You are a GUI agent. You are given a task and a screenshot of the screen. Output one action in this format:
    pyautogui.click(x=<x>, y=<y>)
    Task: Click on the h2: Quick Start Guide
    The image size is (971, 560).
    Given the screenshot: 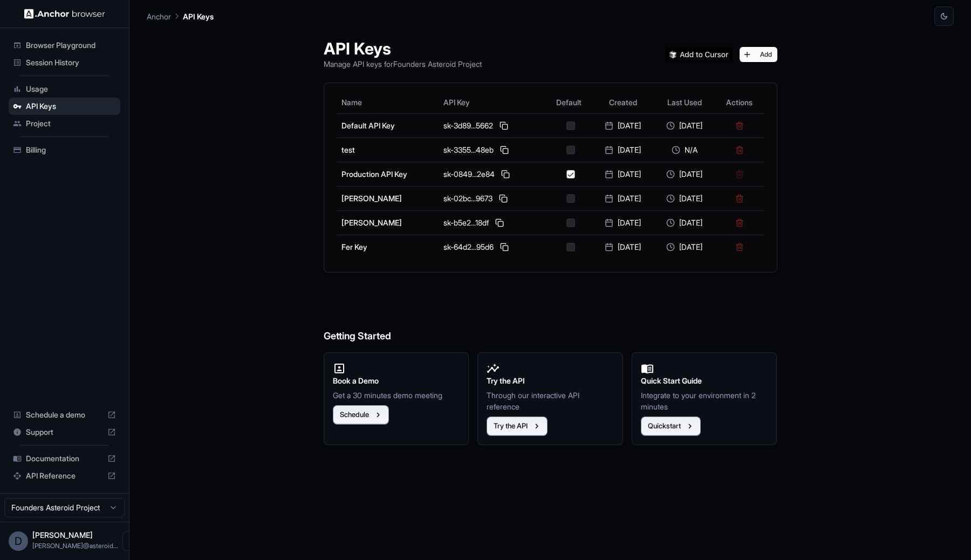 What is the action you would take?
    pyautogui.click(x=705, y=381)
    